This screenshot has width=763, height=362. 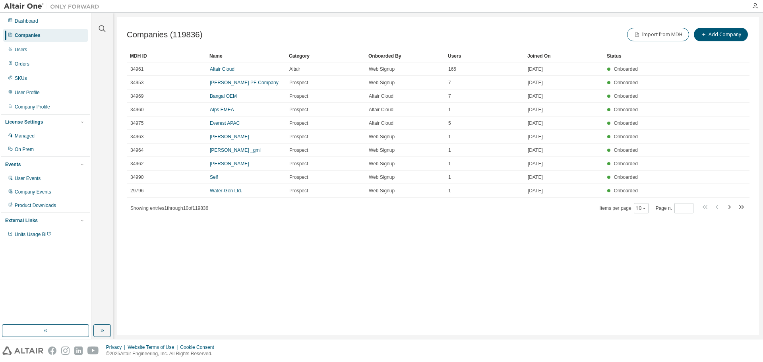 I want to click on span: Page n., so click(x=674, y=208).